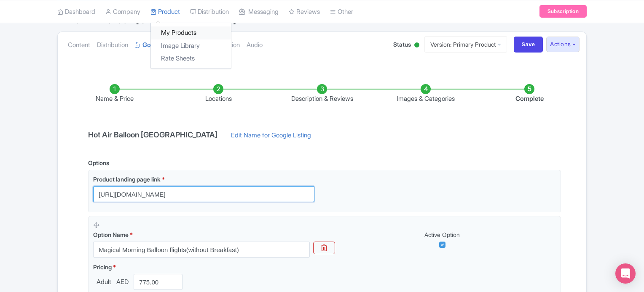 The image size is (644, 292). I want to click on span: Pricing, so click(102, 268).